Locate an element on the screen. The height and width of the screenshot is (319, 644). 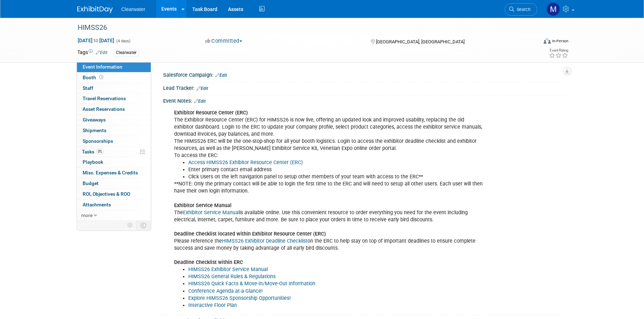
a: ROI, Objectives & ROO is located at coordinates (114, 194).